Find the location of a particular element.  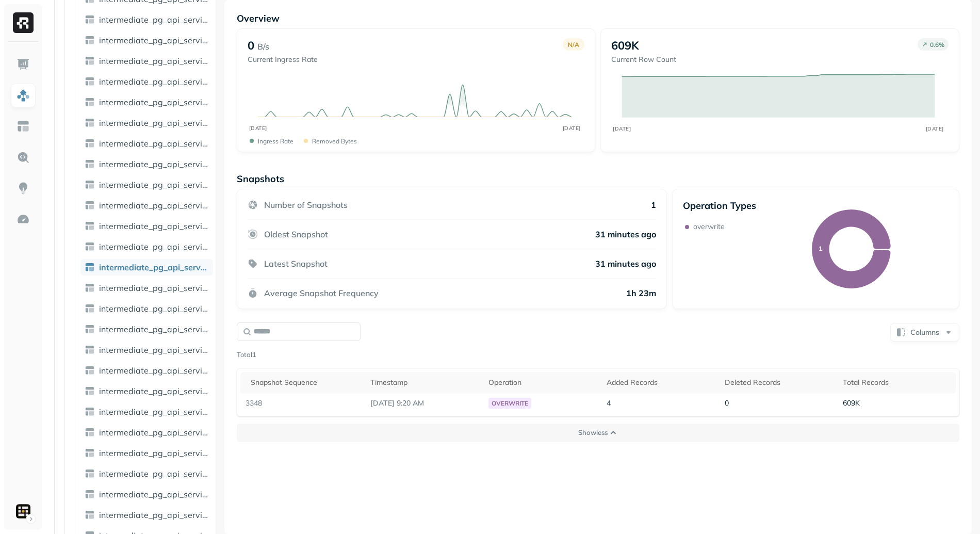

a: intermediate_pg_api_service__gcp_users is located at coordinates (147, 40).